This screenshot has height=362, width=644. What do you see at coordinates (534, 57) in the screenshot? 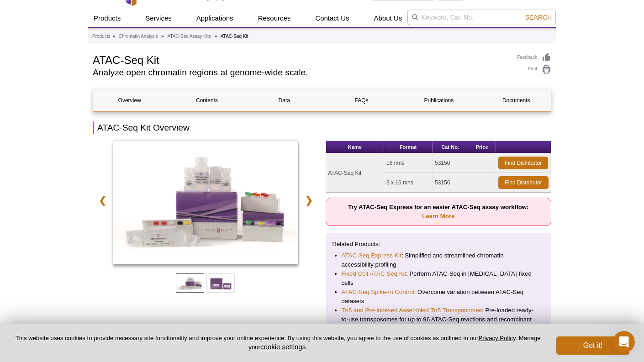
I see `a: Feedback` at bounding box center [534, 57].